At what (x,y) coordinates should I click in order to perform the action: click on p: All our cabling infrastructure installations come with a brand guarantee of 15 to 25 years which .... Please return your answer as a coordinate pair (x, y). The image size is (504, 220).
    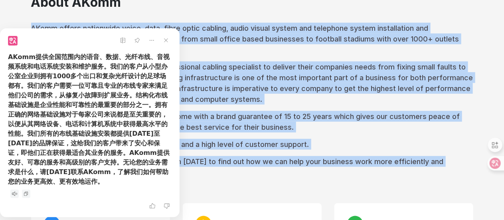
    Looking at the image, I should click on (252, 122).